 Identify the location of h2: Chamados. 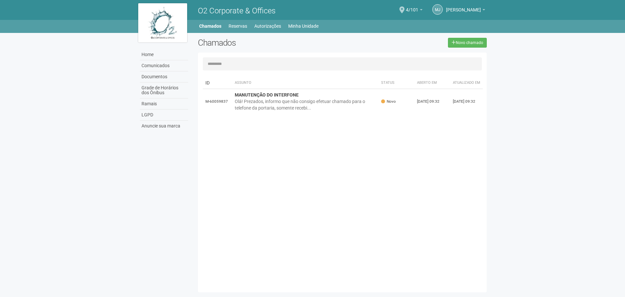
(255, 43).